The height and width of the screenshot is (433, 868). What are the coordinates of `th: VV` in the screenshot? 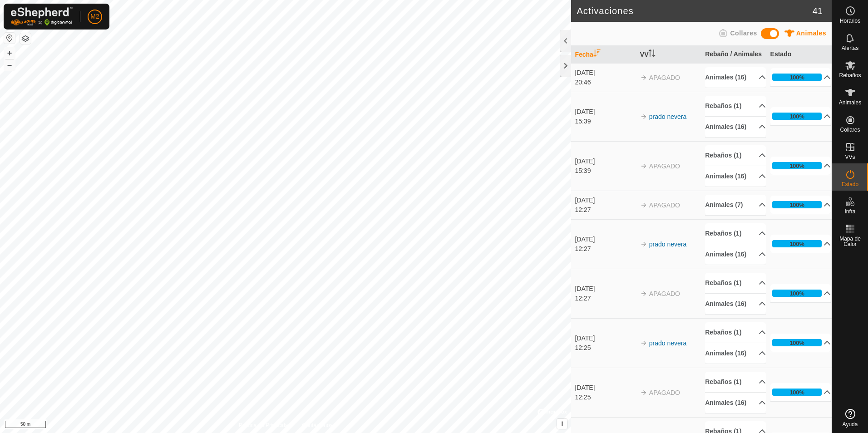 It's located at (669, 55).